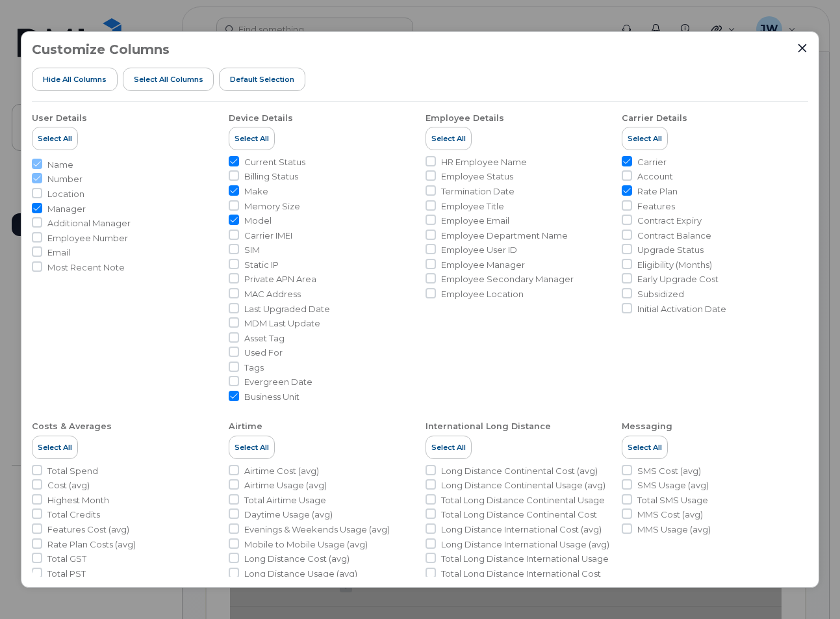  What do you see at coordinates (652, 162) in the screenshot?
I see `span: Carrier` at bounding box center [652, 162].